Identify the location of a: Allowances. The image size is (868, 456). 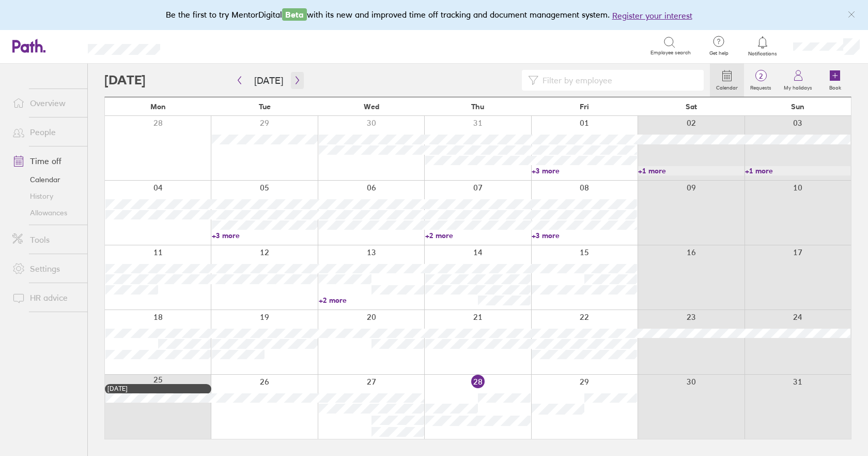
(46, 213).